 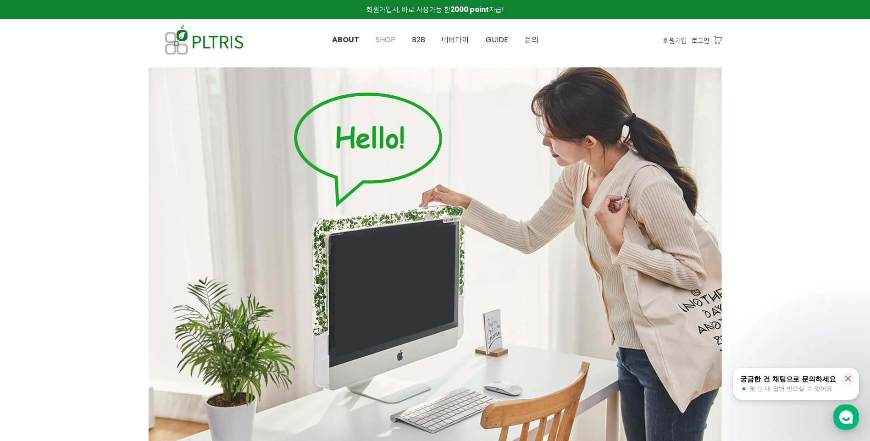 What do you see at coordinates (418, 40) in the screenshot?
I see `a: B2B` at bounding box center [418, 40].